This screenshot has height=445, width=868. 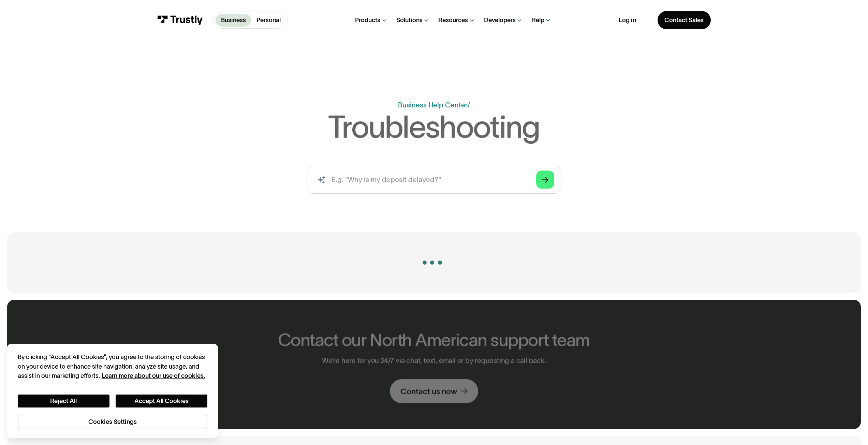 I want to click on img: Trustly Logo, so click(x=180, y=20).